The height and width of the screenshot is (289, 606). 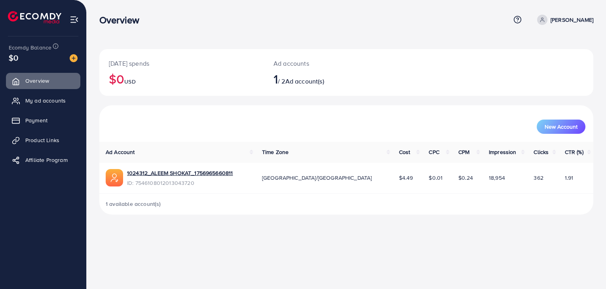 I want to click on span: Cost, so click(x=405, y=152).